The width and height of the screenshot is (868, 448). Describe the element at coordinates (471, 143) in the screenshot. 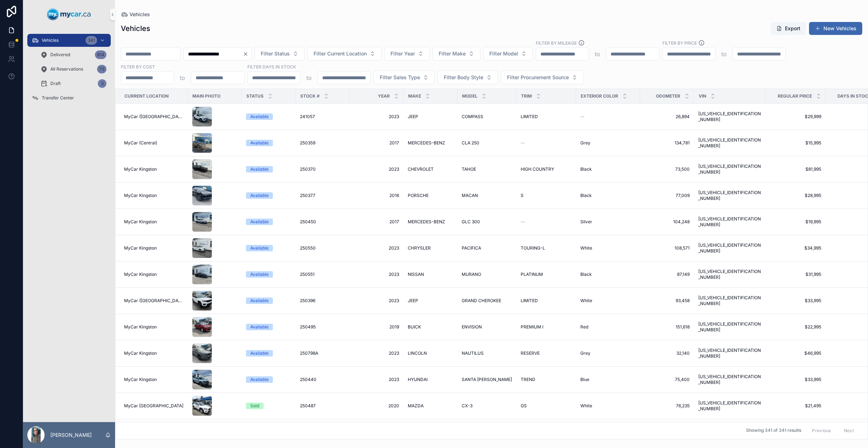

I see `span: CLA 250` at that location.